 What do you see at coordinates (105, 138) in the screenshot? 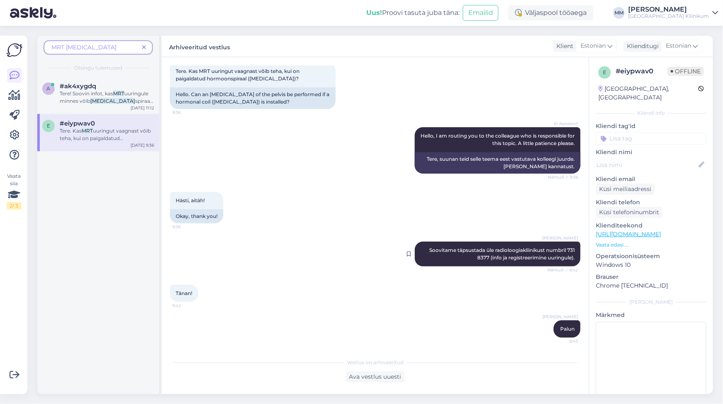
I see `span: uuringut vaagnast võib teha, kui on paigaldatud hormoonspiraal (` at bounding box center [105, 138].